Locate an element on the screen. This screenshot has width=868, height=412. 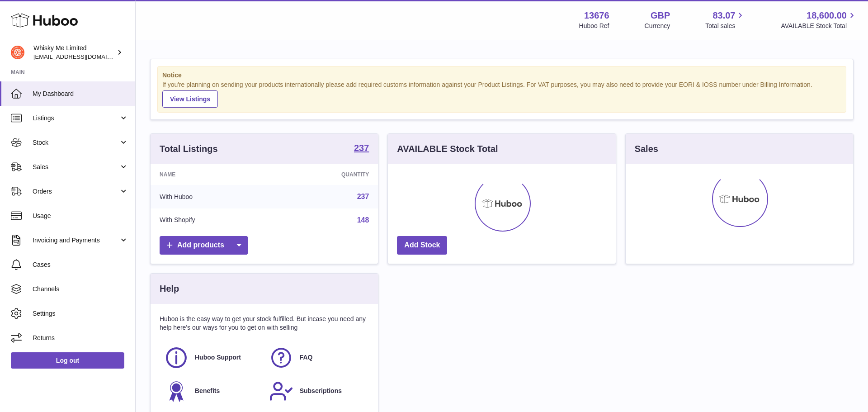
span: Cases is located at coordinates (80, 264).